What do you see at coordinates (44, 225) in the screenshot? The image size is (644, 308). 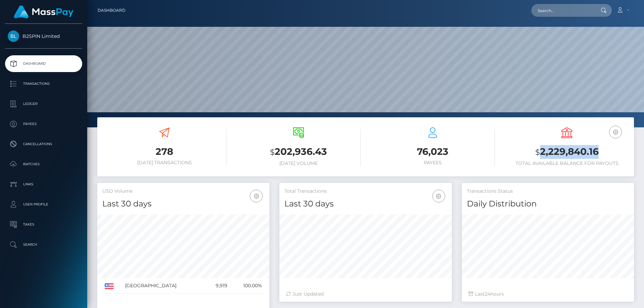 I see `p: Taxes` at bounding box center [44, 225].